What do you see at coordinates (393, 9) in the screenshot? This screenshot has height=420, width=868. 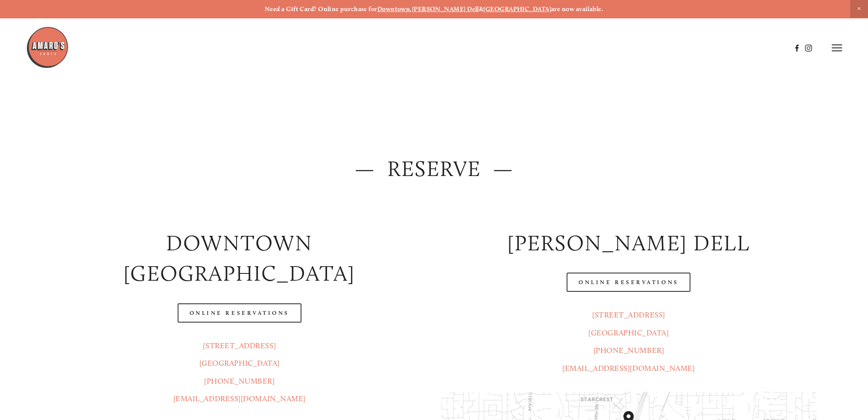 I see `strong: Downtown` at bounding box center [393, 9].